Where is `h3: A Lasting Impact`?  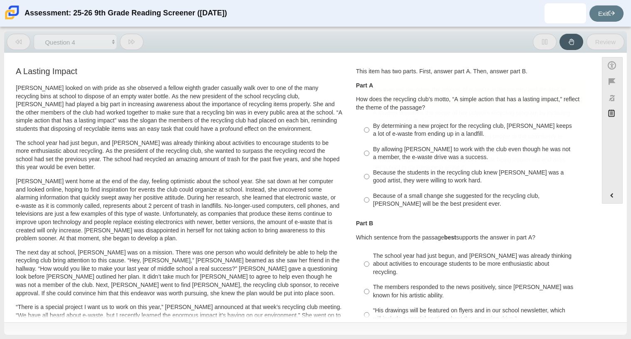
h3: A Lasting Impact is located at coordinates (179, 71).